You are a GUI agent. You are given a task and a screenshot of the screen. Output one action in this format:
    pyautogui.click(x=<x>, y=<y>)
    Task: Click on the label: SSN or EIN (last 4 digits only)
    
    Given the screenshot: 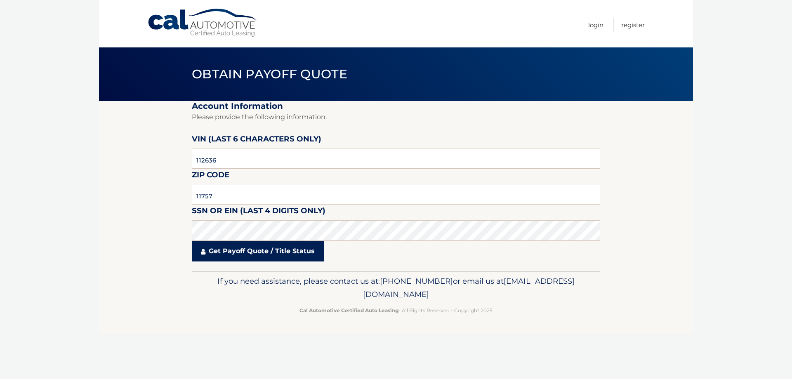 What is the action you would take?
    pyautogui.click(x=259, y=212)
    